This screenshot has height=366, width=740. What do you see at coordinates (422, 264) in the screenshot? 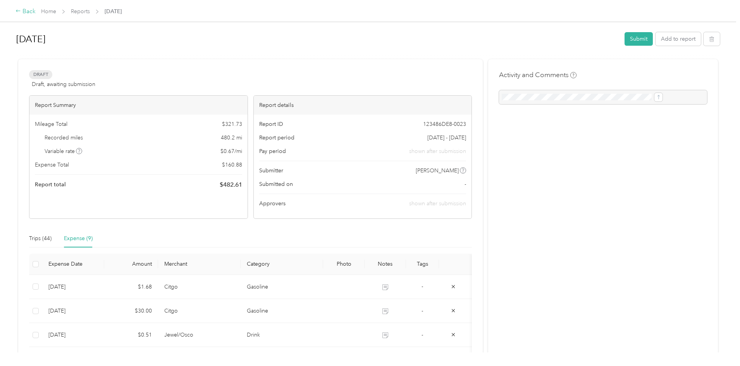
I see `div: Tags` at bounding box center [422, 264].